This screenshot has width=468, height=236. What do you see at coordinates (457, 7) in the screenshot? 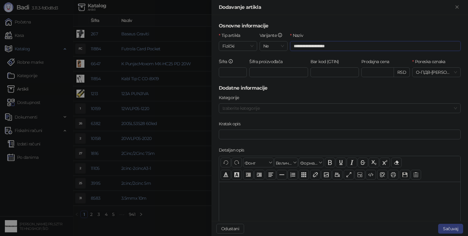
I see `button: Zatvori` at bounding box center [457, 7].